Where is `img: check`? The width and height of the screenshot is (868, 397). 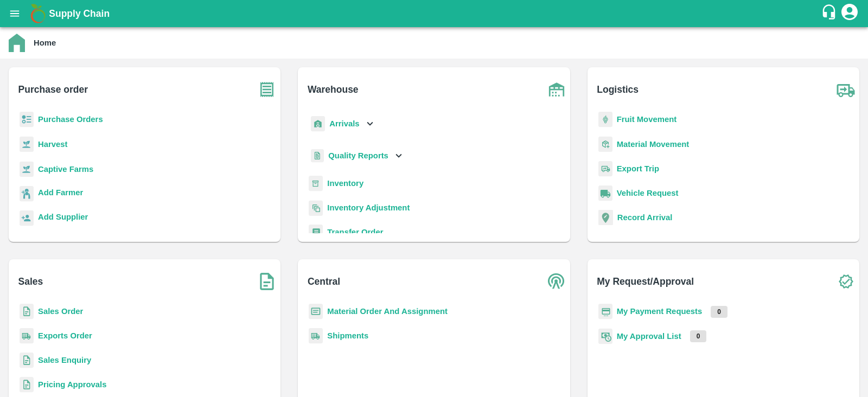 img: check is located at coordinates (846, 282).